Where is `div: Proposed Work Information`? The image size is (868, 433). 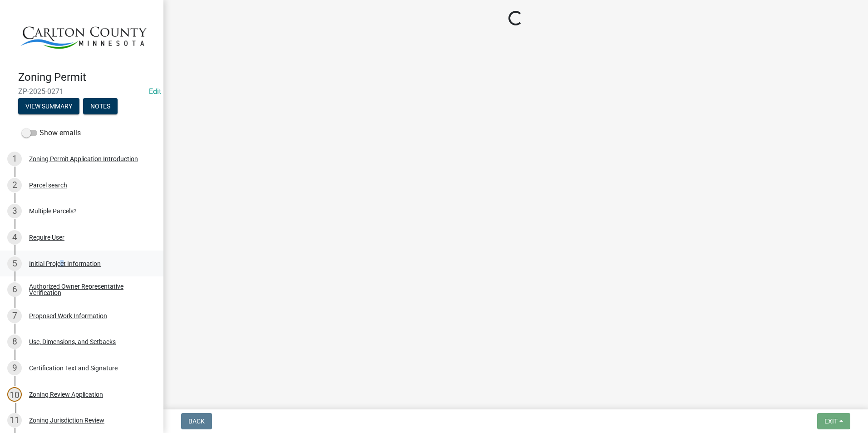 div: Proposed Work Information is located at coordinates (68, 316).